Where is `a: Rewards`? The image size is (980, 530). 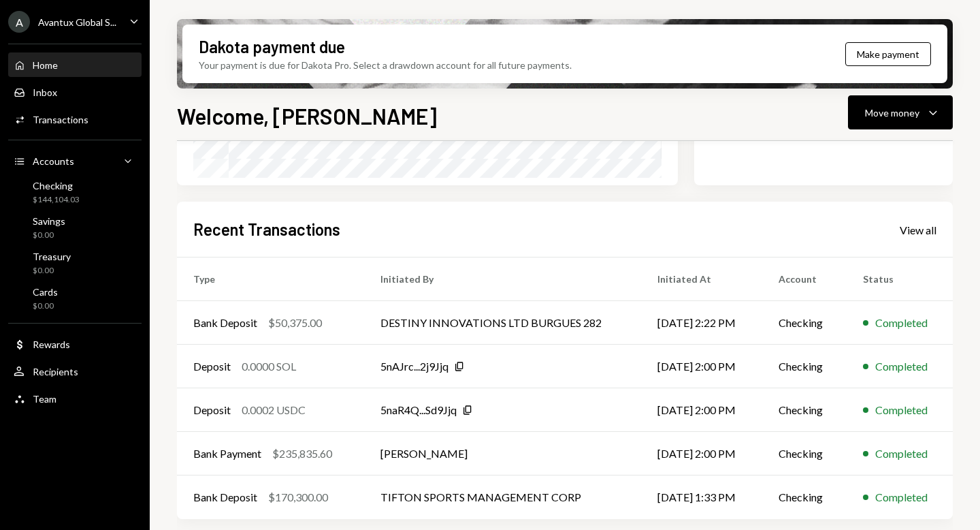
a: Rewards is located at coordinates (75, 344).